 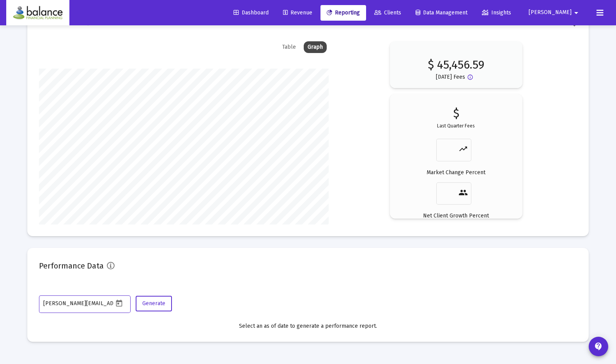 What do you see at coordinates (441, 13) in the screenshot?
I see `a: Data Management` at bounding box center [441, 13].